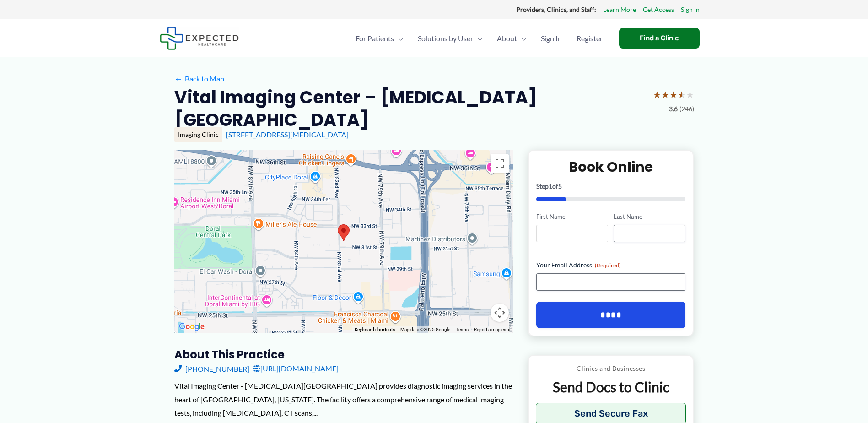 Image resolution: width=868 pixels, height=423 pixels. Describe the element at coordinates (660, 38) in the screenshot. I see `a: Find a Clinic` at that location.